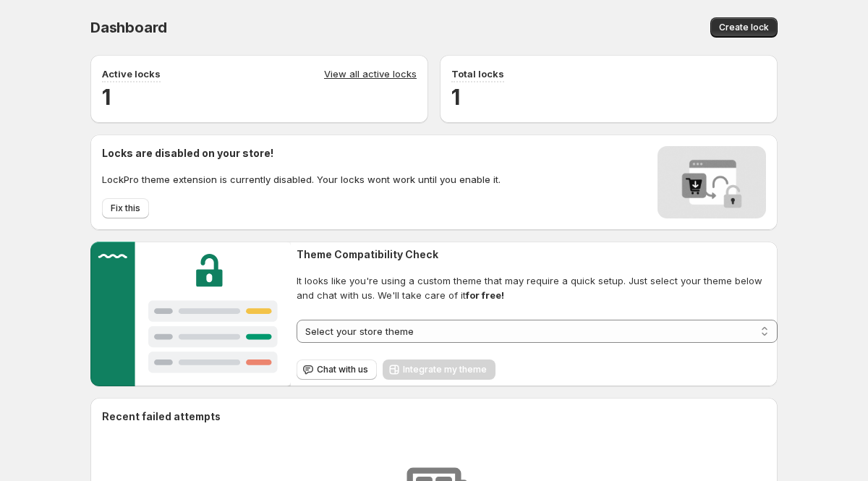 Image resolution: width=868 pixels, height=481 pixels. I want to click on span: It looks like you're using a custom theme that may require a quick setup. Just select your theme ..., so click(537, 288).